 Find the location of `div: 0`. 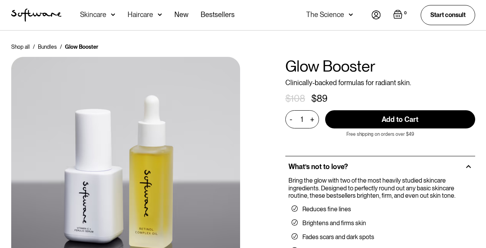

div: 0 is located at coordinates (406, 13).